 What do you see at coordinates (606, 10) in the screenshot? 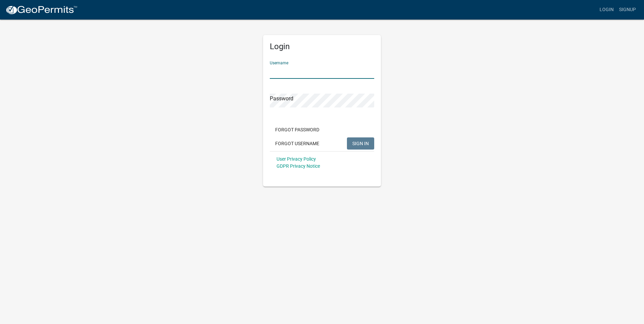
I see `a: Login` at bounding box center [606, 10].